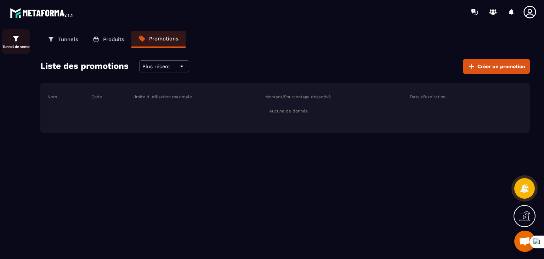 The height and width of the screenshot is (259, 544). Describe the element at coordinates (289, 111) in the screenshot. I see `span: Aucune de donnée` at that location.